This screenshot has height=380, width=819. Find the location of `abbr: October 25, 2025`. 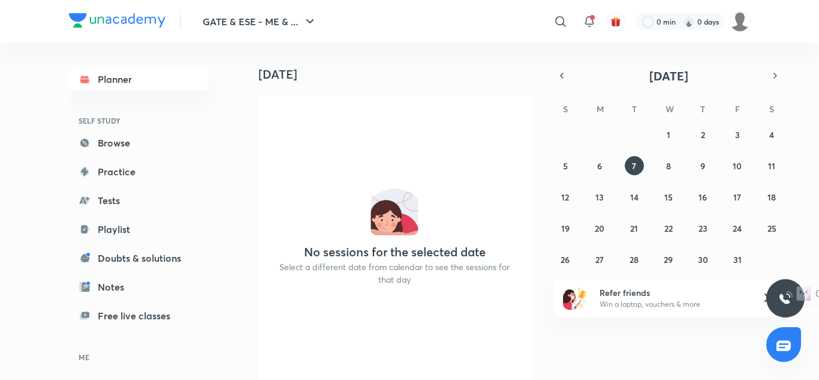

abbr: October 25, 2025 is located at coordinates (772, 228).